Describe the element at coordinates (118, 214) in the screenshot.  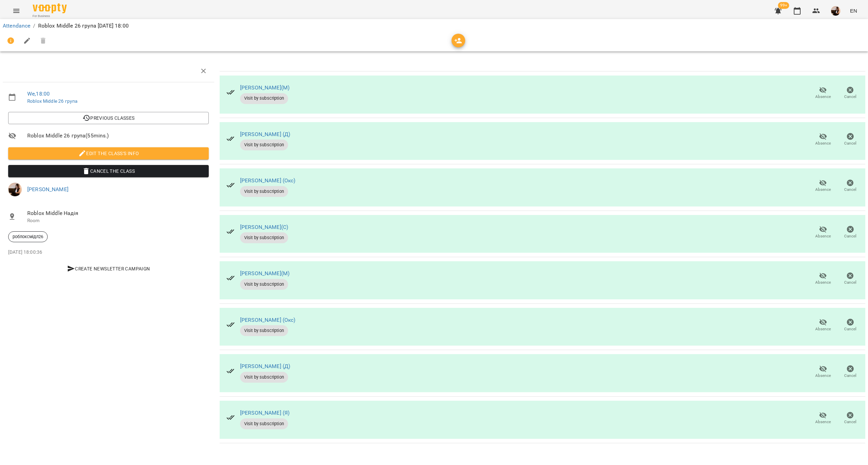
I see `span: Roblox Middle Надія` at that location.